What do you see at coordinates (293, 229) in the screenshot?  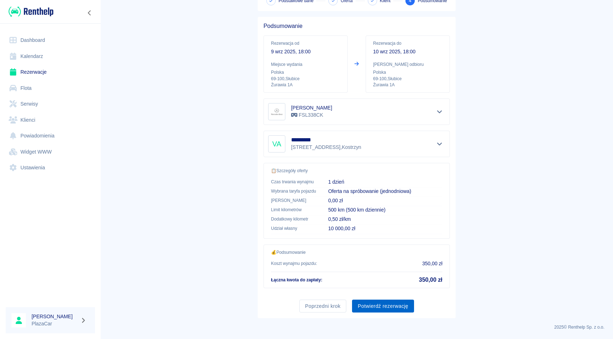 I see `p: Udział własny` at bounding box center [293, 229].